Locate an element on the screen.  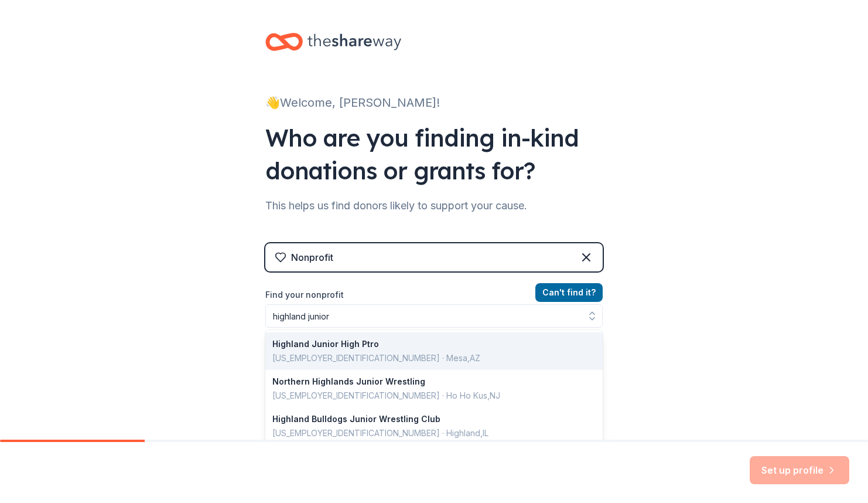
div: Highland Junior High Ptro is located at coordinates (427, 344).